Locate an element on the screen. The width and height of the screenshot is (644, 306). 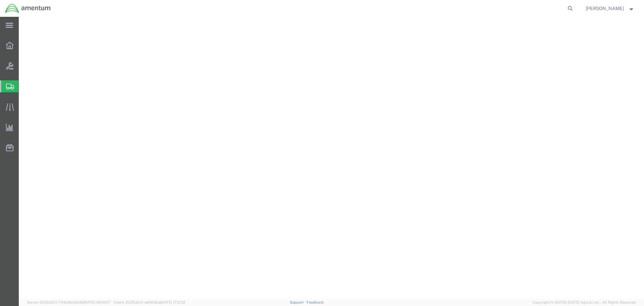
img: logo is located at coordinates (28, 9).